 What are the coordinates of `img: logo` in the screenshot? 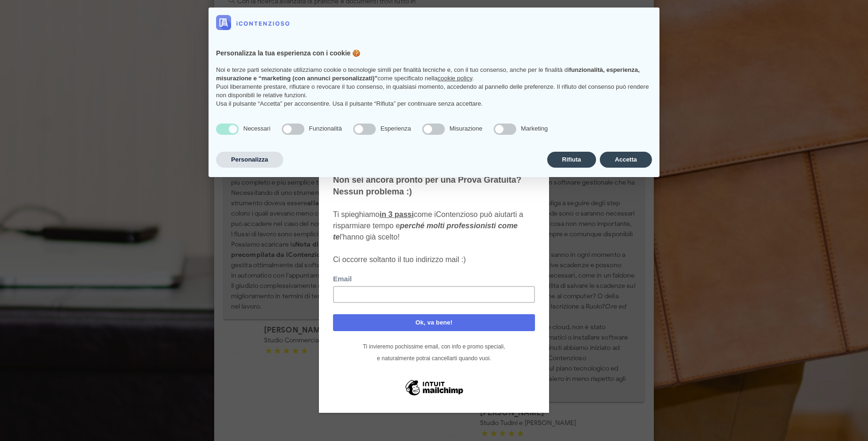 It's located at (253, 23).